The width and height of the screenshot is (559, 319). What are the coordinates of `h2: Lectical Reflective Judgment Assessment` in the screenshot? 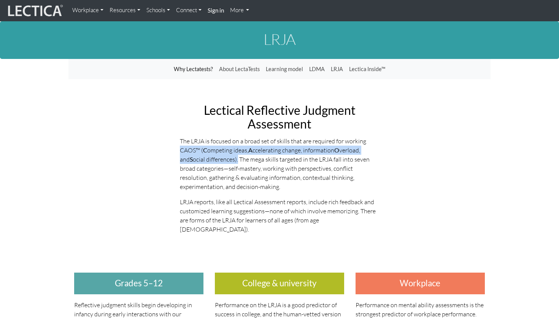 It's located at (279, 117).